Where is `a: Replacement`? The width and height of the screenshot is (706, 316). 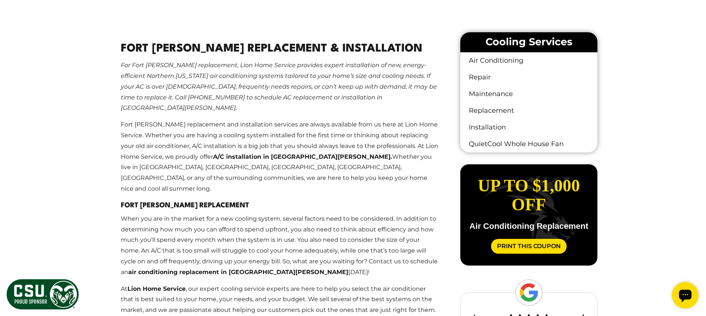
a: Replacement is located at coordinates (529, 111).